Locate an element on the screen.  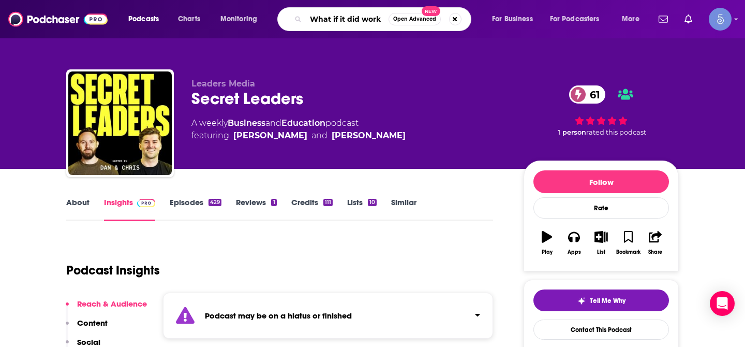
a: Contact This Podcast is located at coordinates (601, 329).